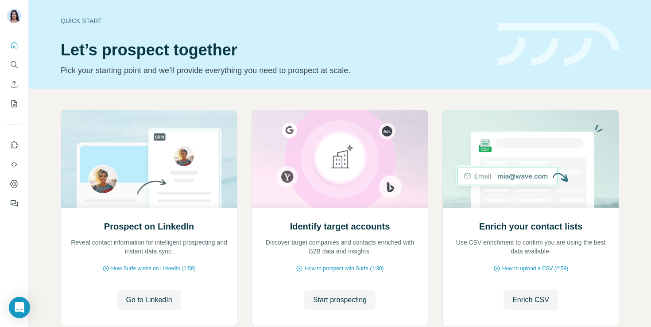  I want to click on span: How Surfe works on LinkedIn (1:58), so click(153, 268).